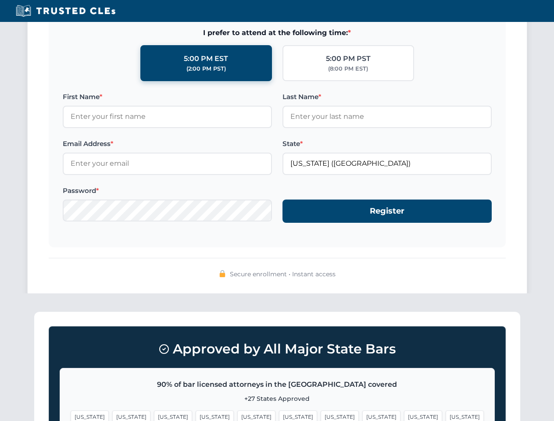 The image size is (554, 421). What do you see at coordinates (65, 11) in the screenshot?
I see `img: Trusted CLEs` at bounding box center [65, 11].